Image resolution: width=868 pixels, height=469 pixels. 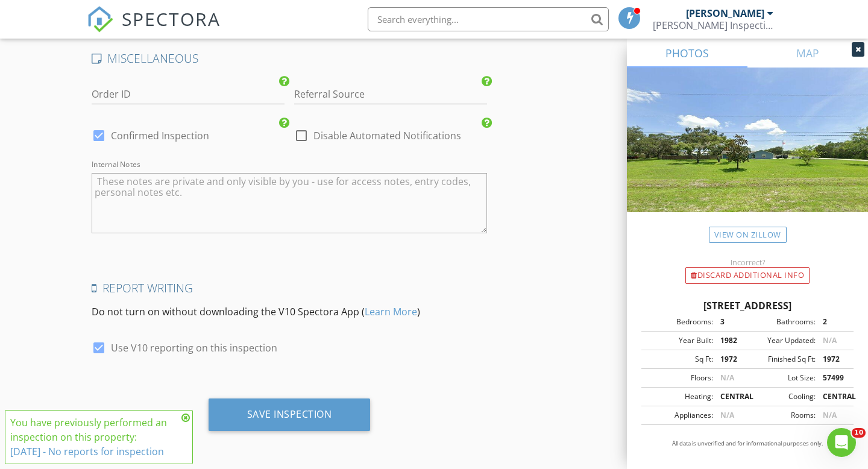 I want to click on div: Finished Sq Ft:, so click(x=782, y=359).